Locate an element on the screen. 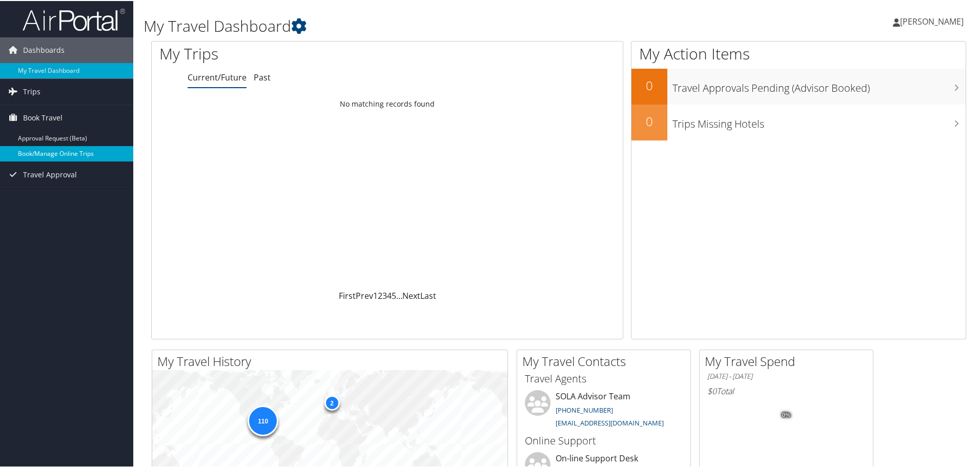 This screenshot has height=467, width=980. a: First is located at coordinates (347, 295).